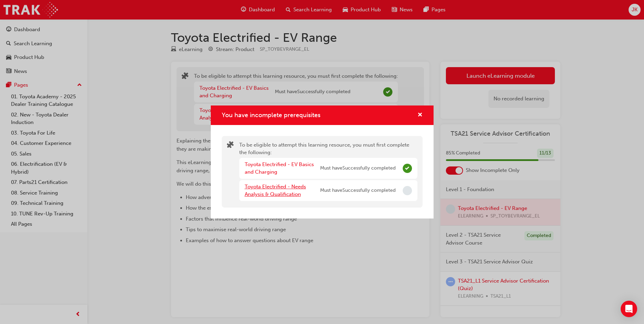 The width and height of the screenshot is (644, 324). What do you see at coordinates (322, 162) in the screenshot?
I see `div: You have incomplete prerequisites` at bounding box center [322, 162].